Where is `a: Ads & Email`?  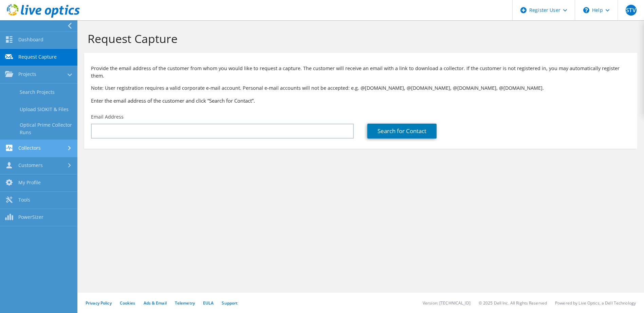 a: Ads & Email is located at coordinates (155, 303).